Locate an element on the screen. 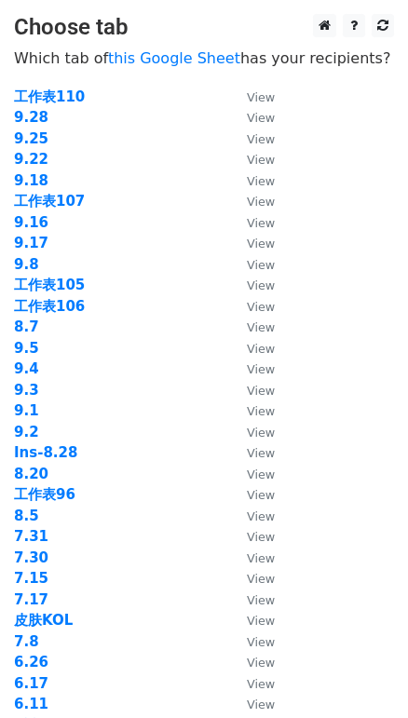 The width and height of the screenshot is (408, 718). strong: 工作表105 is located at coordinates (49, 285).